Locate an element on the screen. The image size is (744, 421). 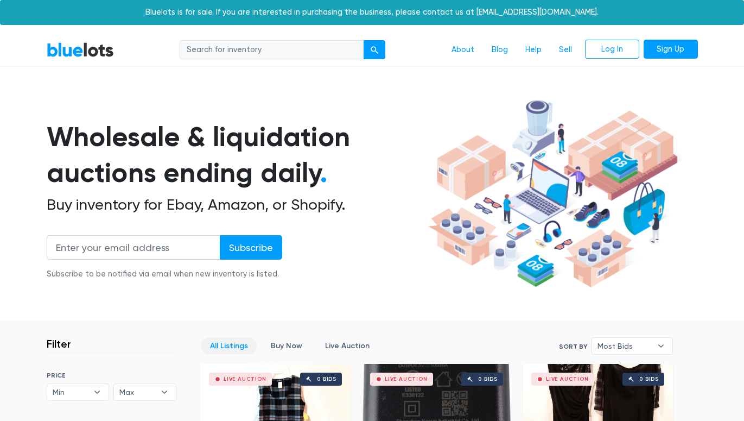
a: Buy Now is located at coordinates (287, 345).